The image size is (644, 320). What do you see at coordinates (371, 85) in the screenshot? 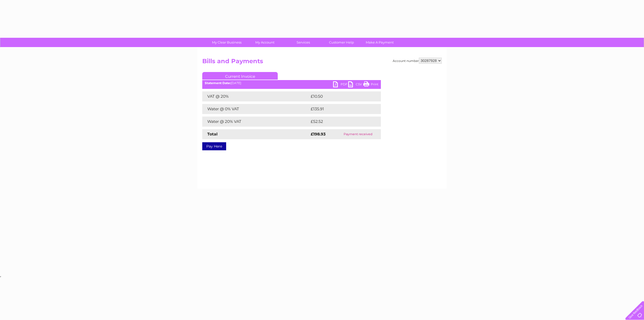
I see `a: Print` at bounding box center [371, 85].